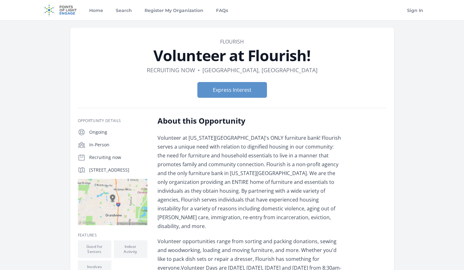 Image resolution: width=464 pixels, height=270 pixels. What do you see at coordinates (118, 145) in the screenshot?
I see `p: In-Person` at bounding box center [118, 145].